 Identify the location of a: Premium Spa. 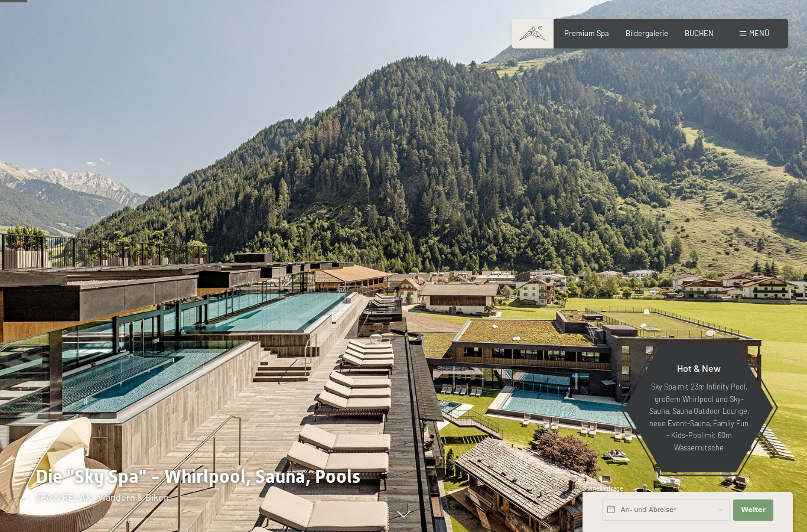
(586, 33).